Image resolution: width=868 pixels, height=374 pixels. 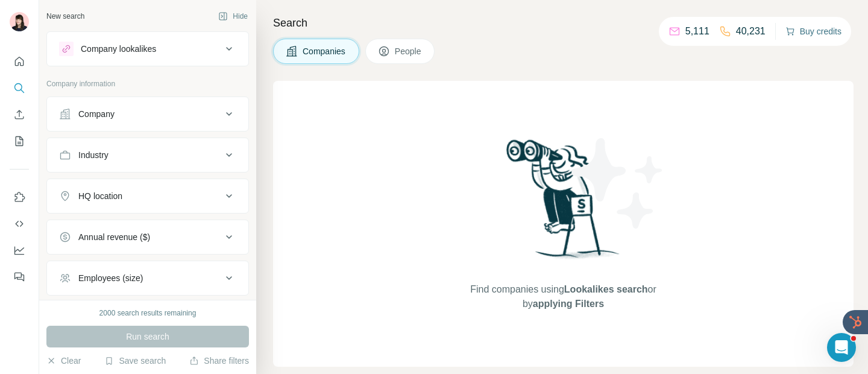 I want to click on button: Buy credits, so click(x=814, y=32).